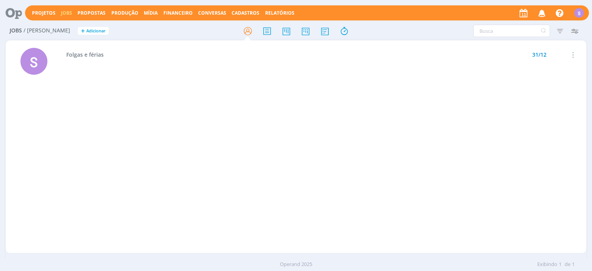 This screenshot has width=592, height=271. What do you see at coordinates (567, 264) in the screenshot?
I see `span: de` at bounding box center [567, 264].